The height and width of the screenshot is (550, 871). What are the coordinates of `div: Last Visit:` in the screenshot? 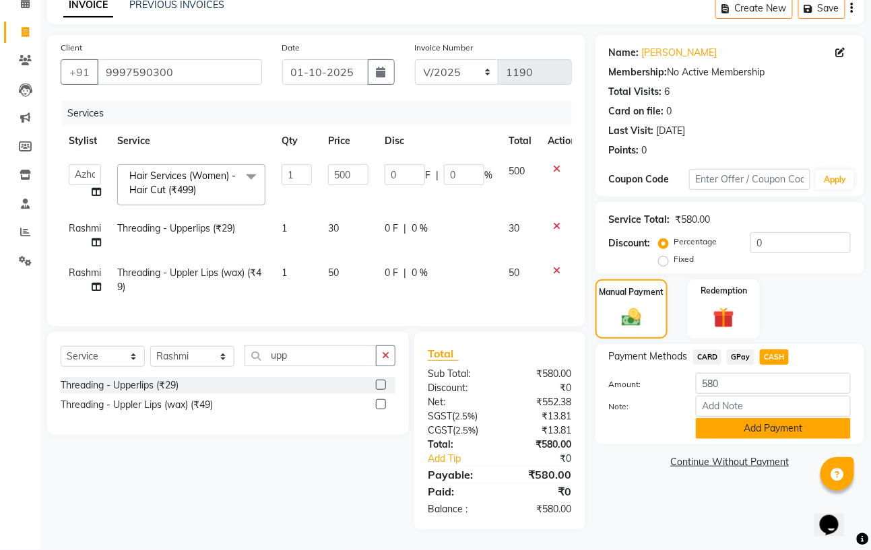 It's located at (631, 131).